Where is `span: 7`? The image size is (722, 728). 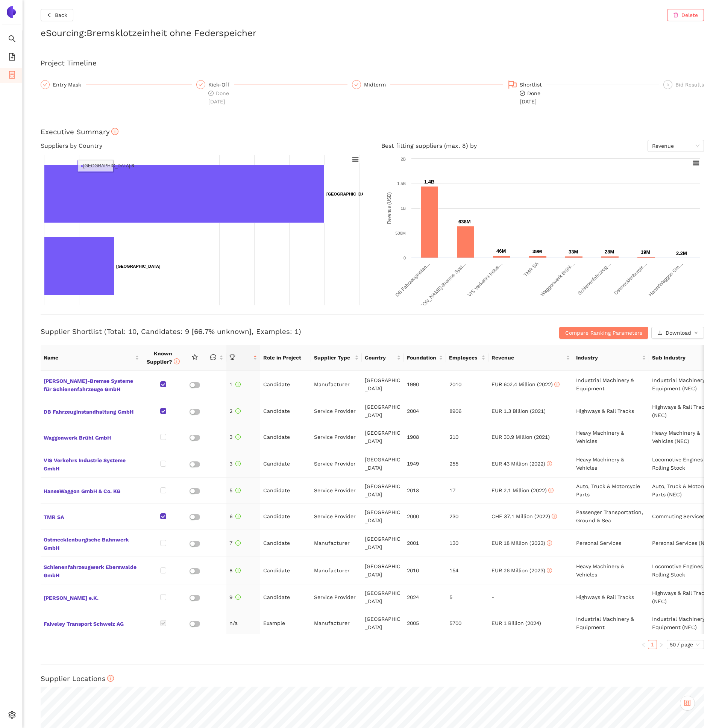
span: 7 is located at coordinates (235, 543).